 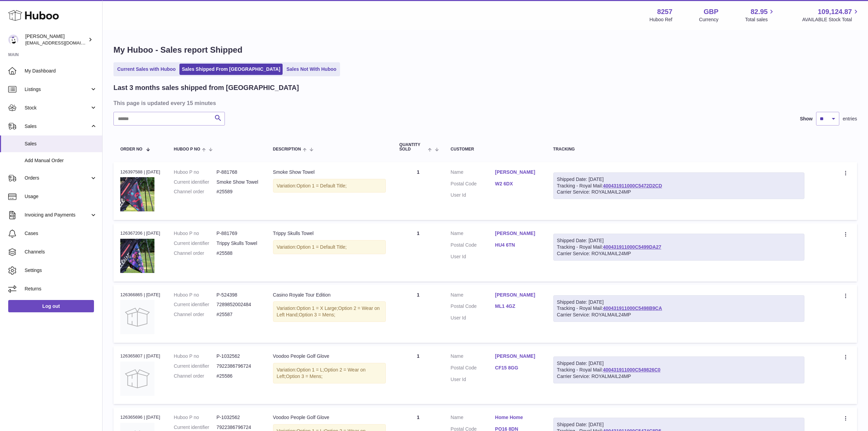 What do you see at coordinates (518, 367) in the screenshot?
I see `a: CF15 8GG` at bounding box center [518, 367].